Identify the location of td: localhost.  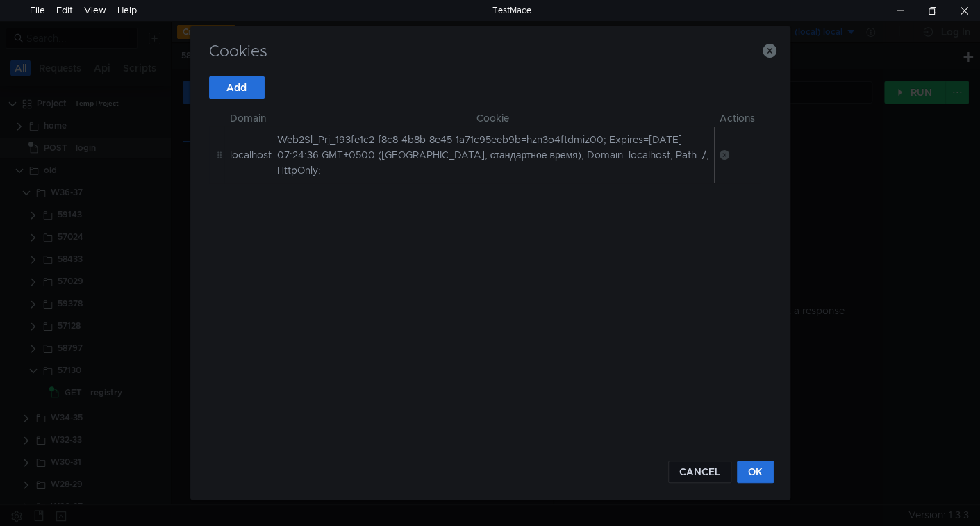
(248, 155).